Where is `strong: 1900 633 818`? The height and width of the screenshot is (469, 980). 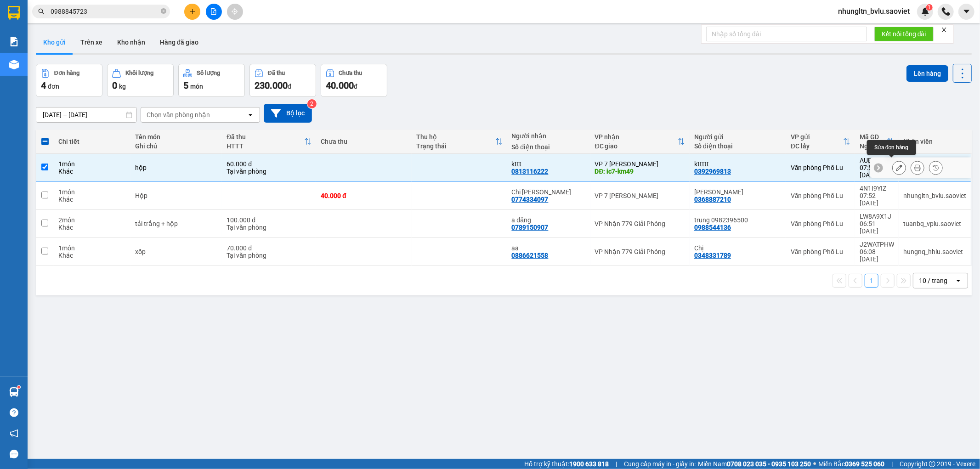 strong: 1900 633 818 is located at coordinates (589, 464).